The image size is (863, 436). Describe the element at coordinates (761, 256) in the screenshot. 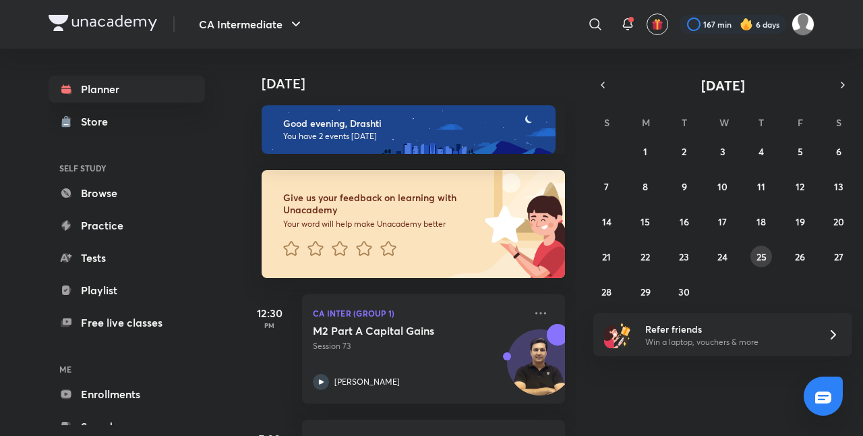

I see `abbr: September 25, 2025` at that location.